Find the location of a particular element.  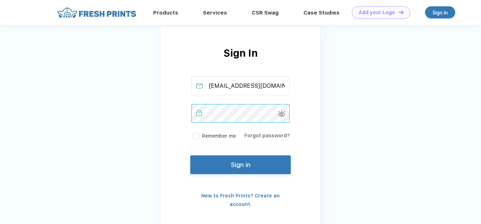

button: Sign in is located at coordinates (240, 164).